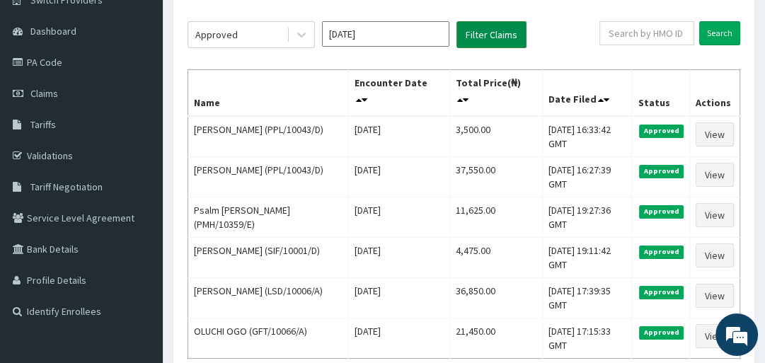  Describe the element at coordinates (386, 34) in the screenshot. I see `input: Select Month and Year` at that location.